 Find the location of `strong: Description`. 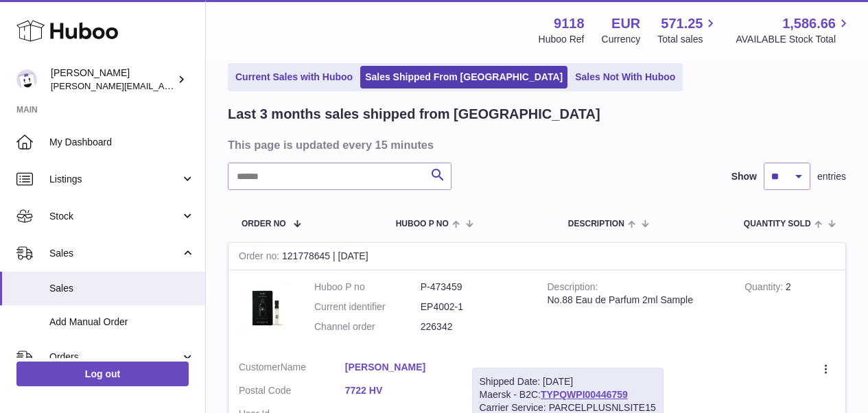

strong: Description is located at coordinates (573, 288).